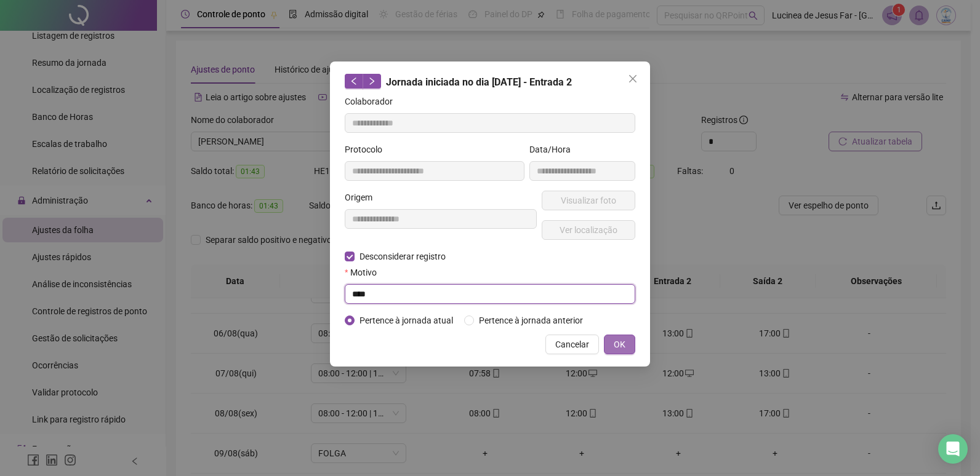  Describe the element at coordinates (588, 201) in the screenshot. I see `button: Visualizar foto` at that location.